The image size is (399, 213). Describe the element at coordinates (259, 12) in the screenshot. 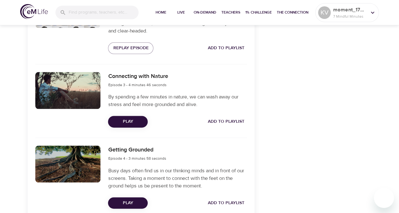

I see `span: 1% Challenge` at that location.